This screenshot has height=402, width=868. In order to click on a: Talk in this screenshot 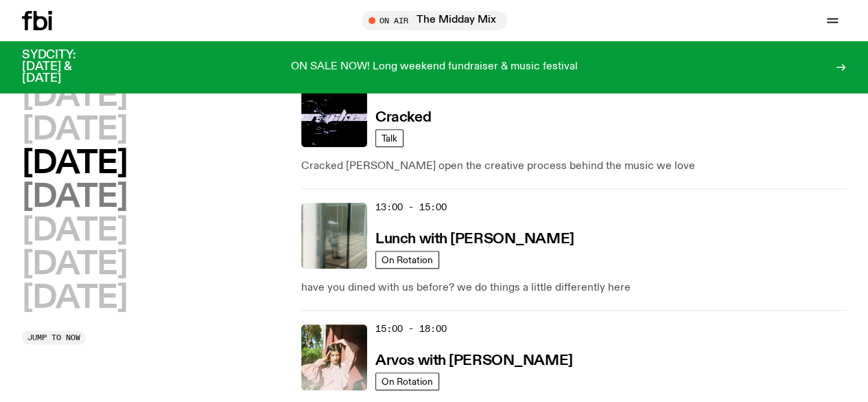, I will do `click(389, 138)`.